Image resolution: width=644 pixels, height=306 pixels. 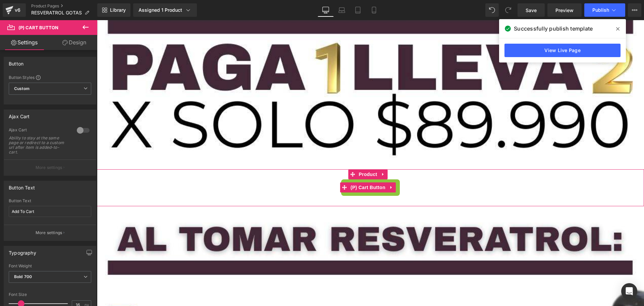 I want to click on span: RESVERATROL GOTAS, so click(x=56, y=13).